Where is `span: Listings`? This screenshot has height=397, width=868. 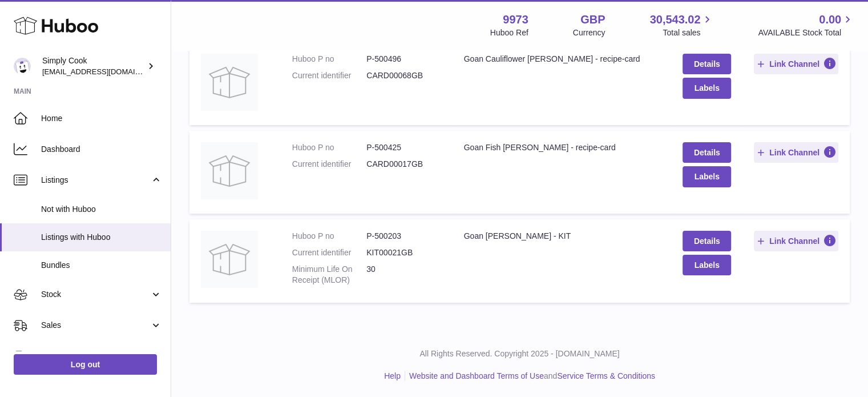
span: Listings is located at coordinates (95, 180).